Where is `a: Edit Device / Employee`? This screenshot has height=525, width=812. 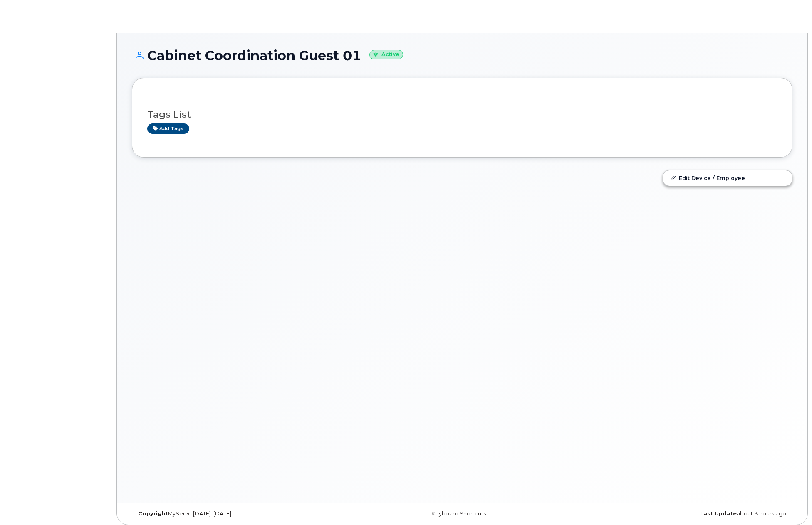
a: Edit Device / Employee is located at coordinates (727, 178).